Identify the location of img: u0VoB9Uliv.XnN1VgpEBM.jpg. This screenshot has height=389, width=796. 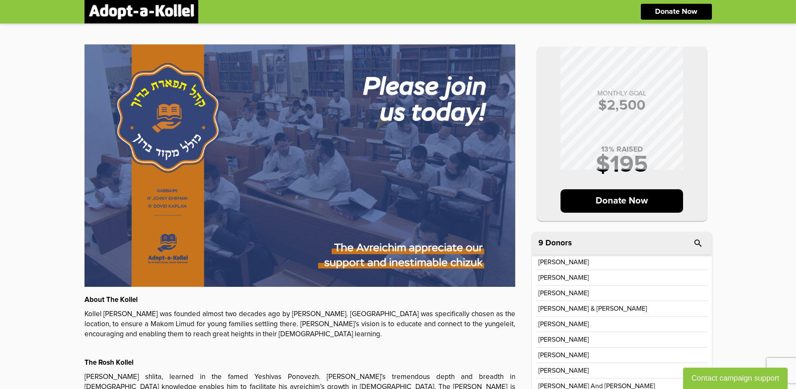
(300, 165).